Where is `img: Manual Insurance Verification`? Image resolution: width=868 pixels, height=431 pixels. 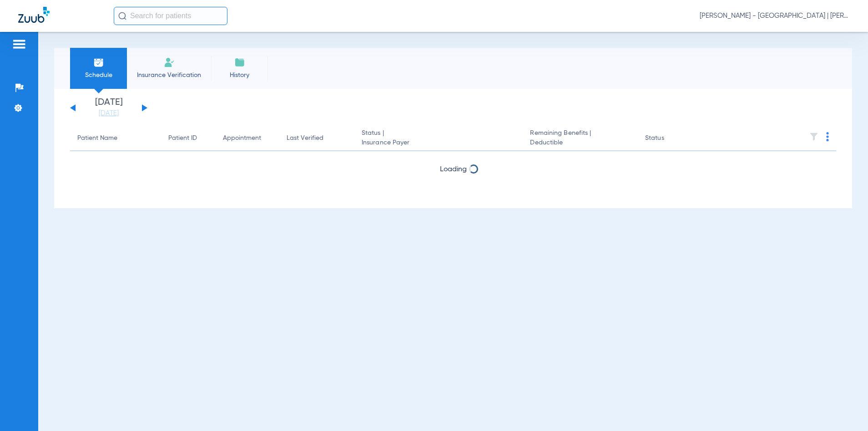 img: Manual Insurance Verification is located at coordinates (169, 62).